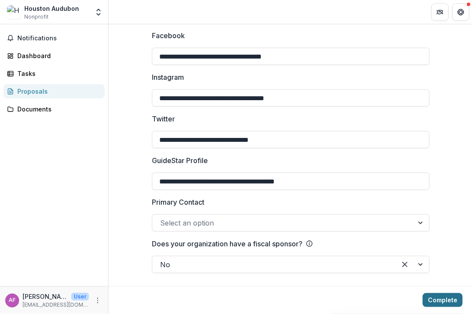 This screenshot has width=473, height=314. Describe the element at coordinates (14, 12) in the screenshot. I see `img: Houston Audubon` at that location.